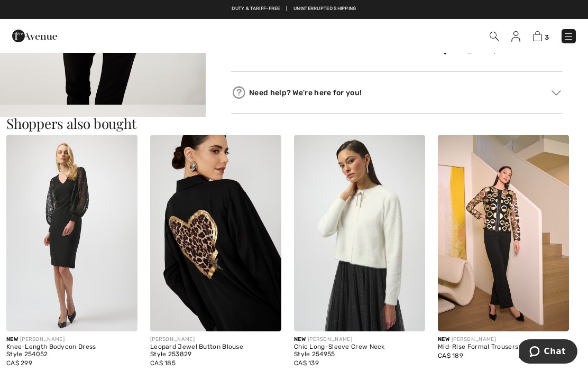  What do you see at coordinates (504, 233) in the screenshot?
I see `img: Mid-Rise Formal Trousers Style 254043` at bounding box center [504, 233].